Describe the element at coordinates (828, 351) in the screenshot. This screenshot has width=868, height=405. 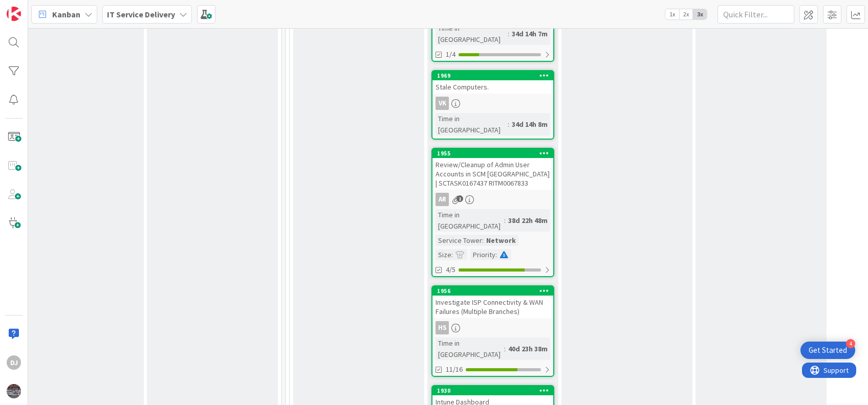
I see `div: Get Started` at that location.